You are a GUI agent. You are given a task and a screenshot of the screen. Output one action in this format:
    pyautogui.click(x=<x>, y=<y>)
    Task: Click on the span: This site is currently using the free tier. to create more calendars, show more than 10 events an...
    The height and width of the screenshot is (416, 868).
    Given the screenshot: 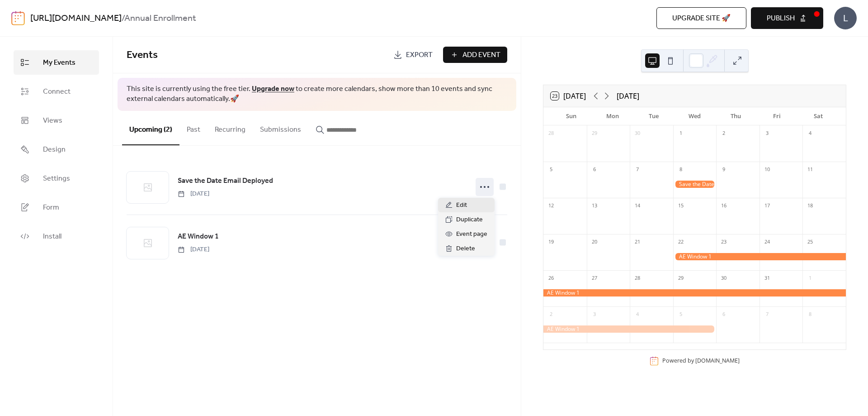 What is the action you would take?
    pyautogui.click(x=317, y=94)
    